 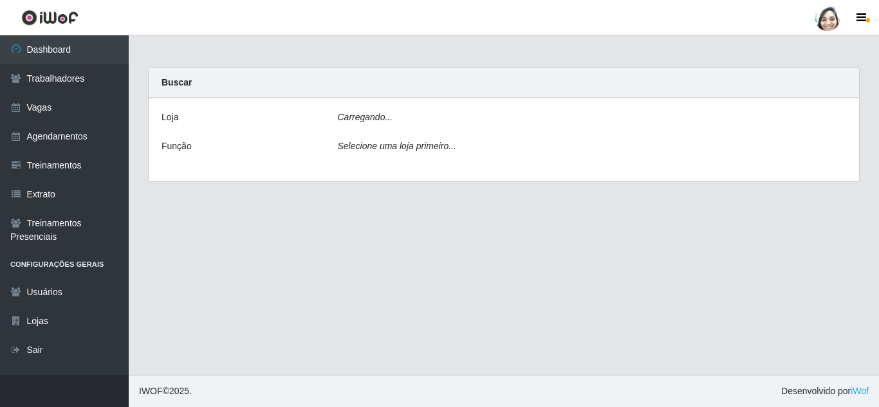 What do you see at coordinates (365, 117) in the screenshot?
I see `i: Carregando...` at bounding box center [365, 117].